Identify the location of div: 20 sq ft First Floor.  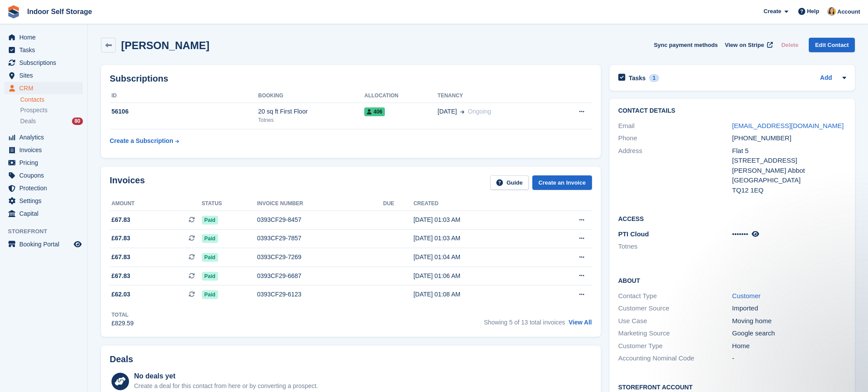
(311, 111).